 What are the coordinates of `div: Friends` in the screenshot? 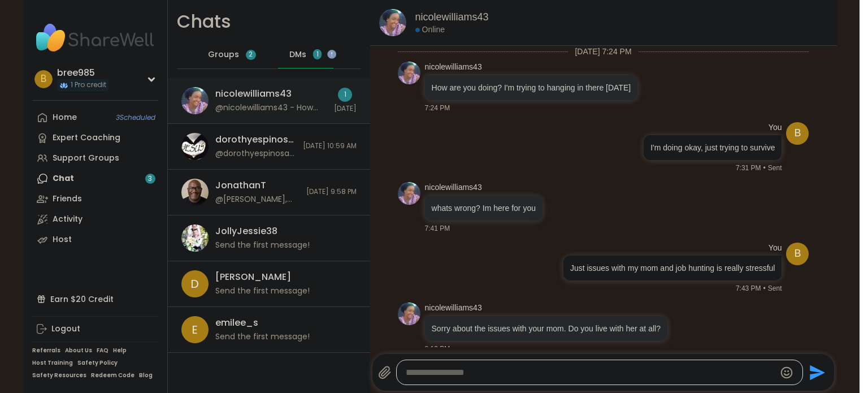 It's located at (67, 199).